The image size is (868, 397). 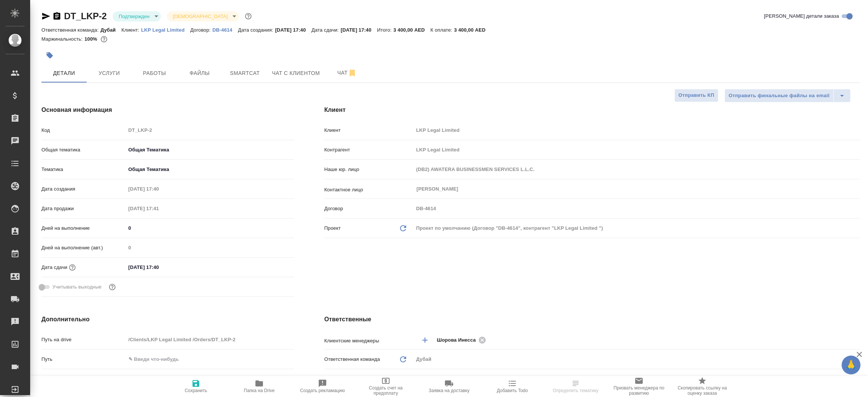 I want to click on p: Договор, so click(x=369, y=208).